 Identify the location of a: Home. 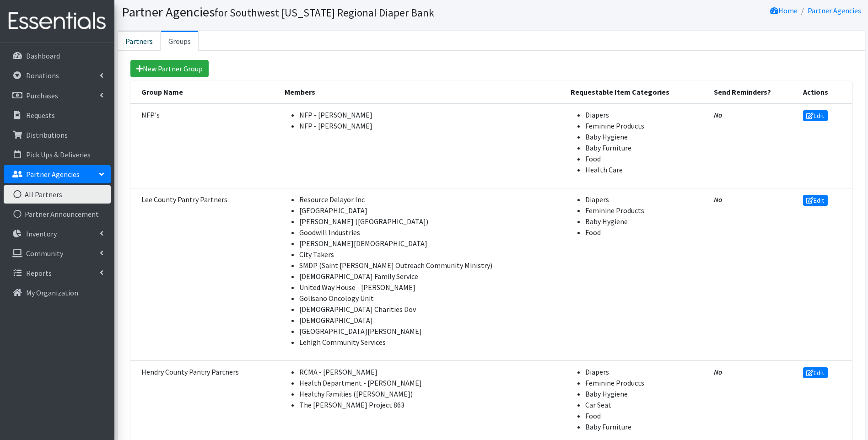
(784, 10).